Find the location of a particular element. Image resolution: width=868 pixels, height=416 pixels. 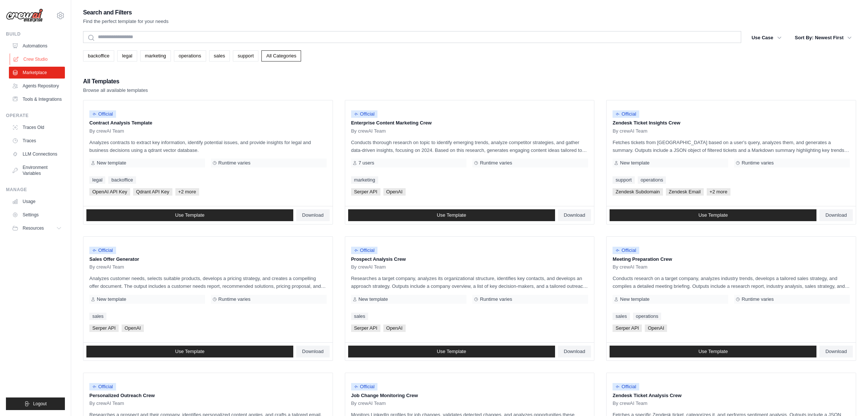

button: Sort By: Newest First is located at coordinates (823, 38).